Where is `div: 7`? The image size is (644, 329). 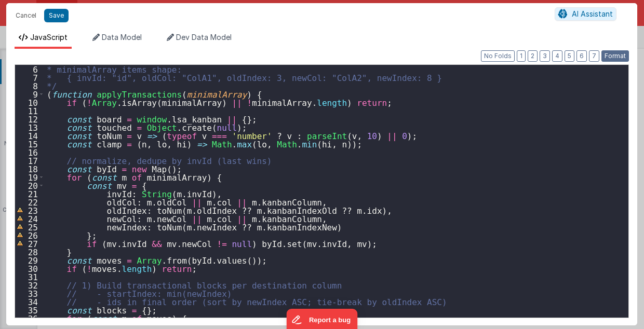
div: 7 is located at coordinates (29, 77).